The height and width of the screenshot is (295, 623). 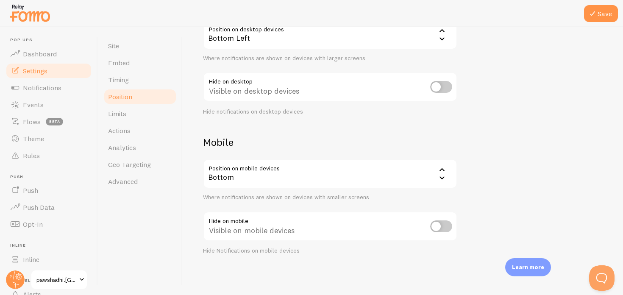 I want to click on a: Settings, so click(x=49, y=71).